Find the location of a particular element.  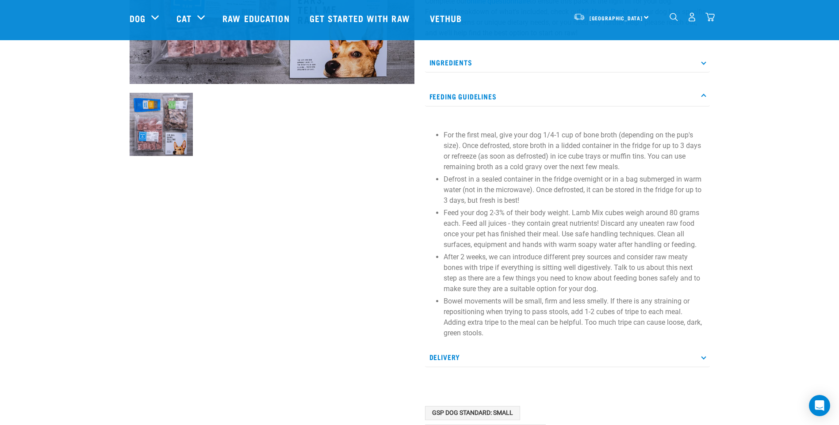

p: Feeding Guidelines is located at coordinates (567, 96).